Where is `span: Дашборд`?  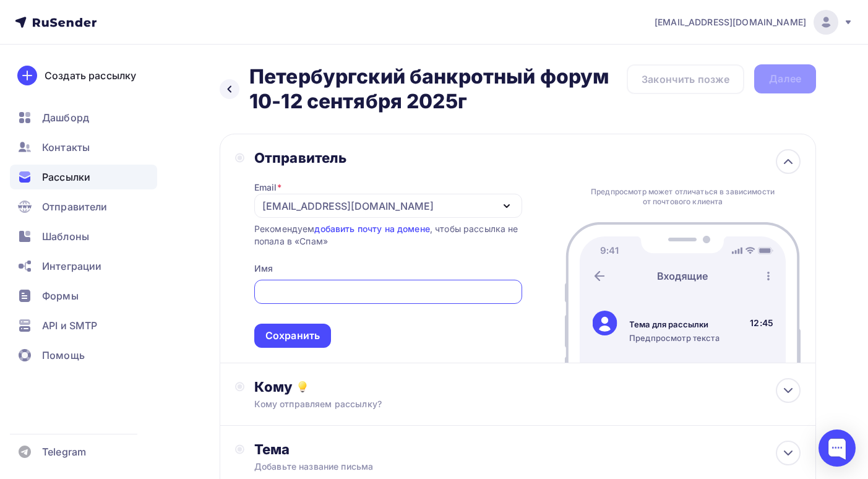 span: Дашборд is located at coordinates (66, 118).